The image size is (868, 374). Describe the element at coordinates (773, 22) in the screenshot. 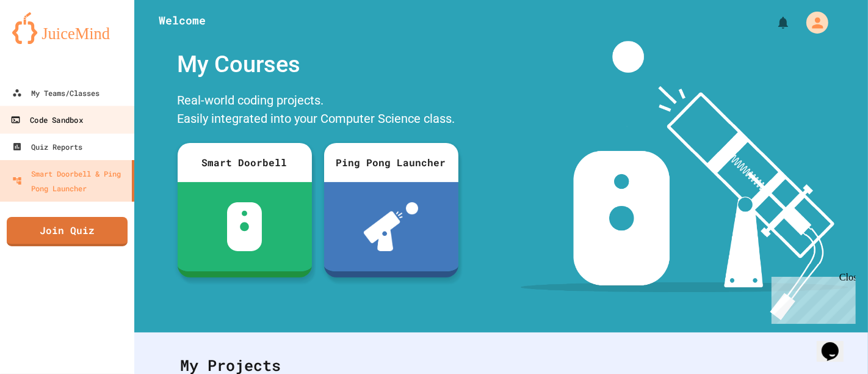

I see `div: My Notifications` at that location.